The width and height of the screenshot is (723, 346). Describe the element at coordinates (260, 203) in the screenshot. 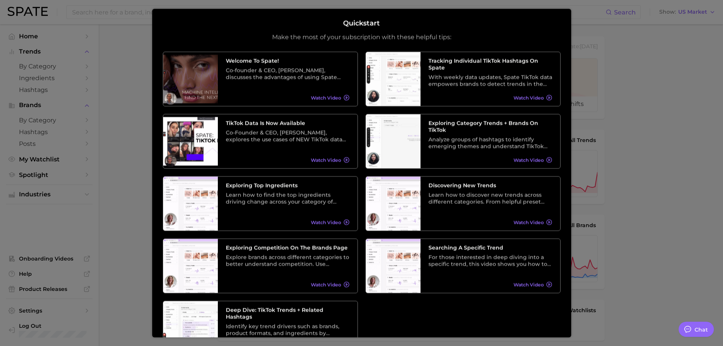

I see `a: Exploring Top IngredientsLearn how to find the top ingredients driving change across your categor...` at that location.